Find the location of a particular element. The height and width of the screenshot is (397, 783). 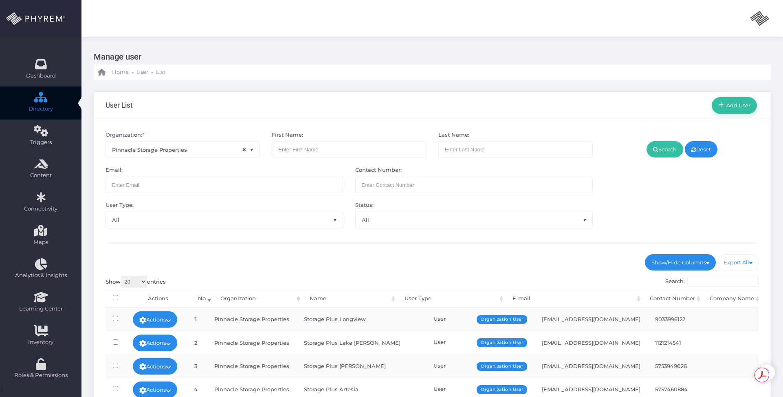

span: Inventory is located at coordinates (41, 342).